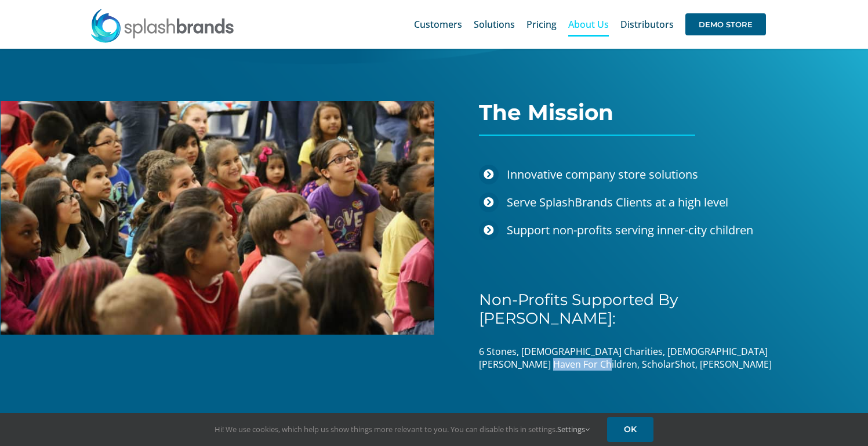 The height and width of the screenshot is (446, 868). I want to click on span: Customers, so click(438, 25).